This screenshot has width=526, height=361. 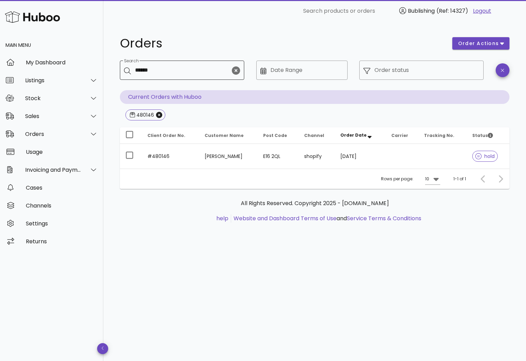 I want to click on a: help, so click(x=222, y=218).